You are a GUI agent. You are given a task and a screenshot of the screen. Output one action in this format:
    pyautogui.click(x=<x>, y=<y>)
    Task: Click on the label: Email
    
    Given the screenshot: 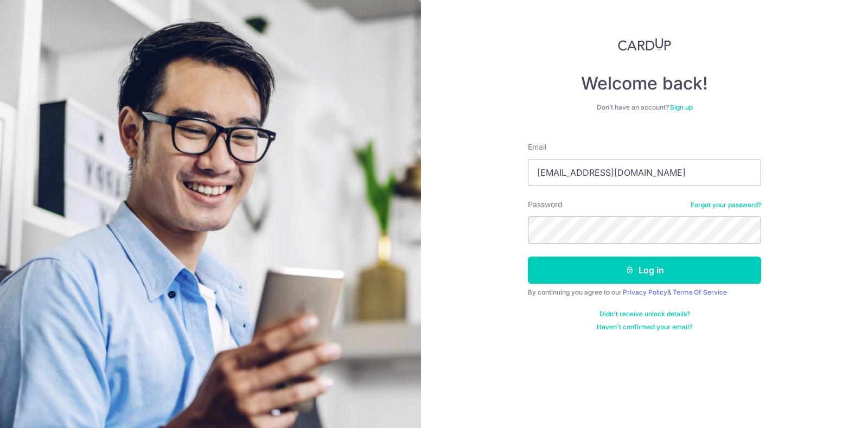 What is the action you would take?
    pyautogui.click(x=537, y=147)
    